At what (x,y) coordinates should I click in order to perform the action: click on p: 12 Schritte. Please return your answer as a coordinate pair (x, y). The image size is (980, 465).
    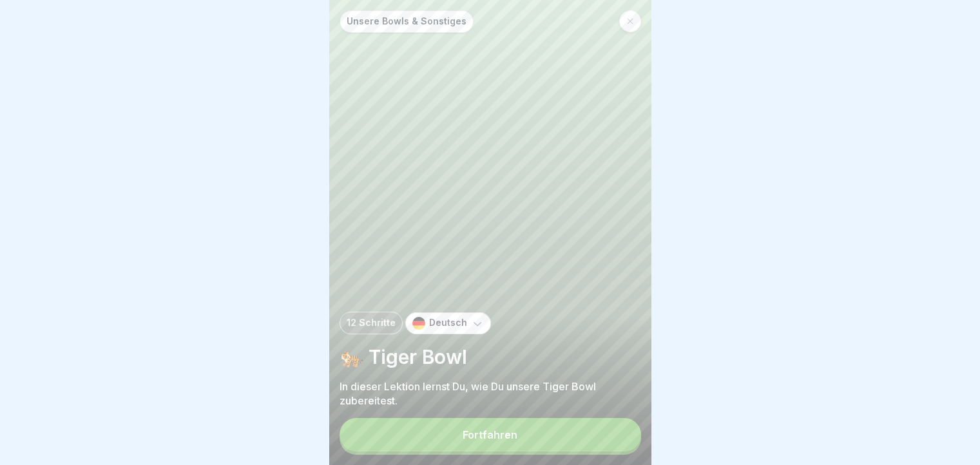
    Looking at the image, I should click on (371, 323).